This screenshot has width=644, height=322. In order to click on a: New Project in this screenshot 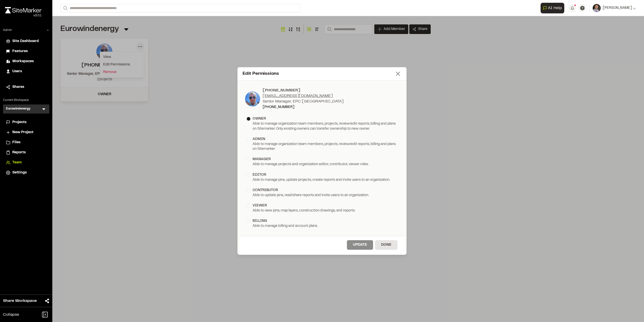, I will do `click(26, 132)`.